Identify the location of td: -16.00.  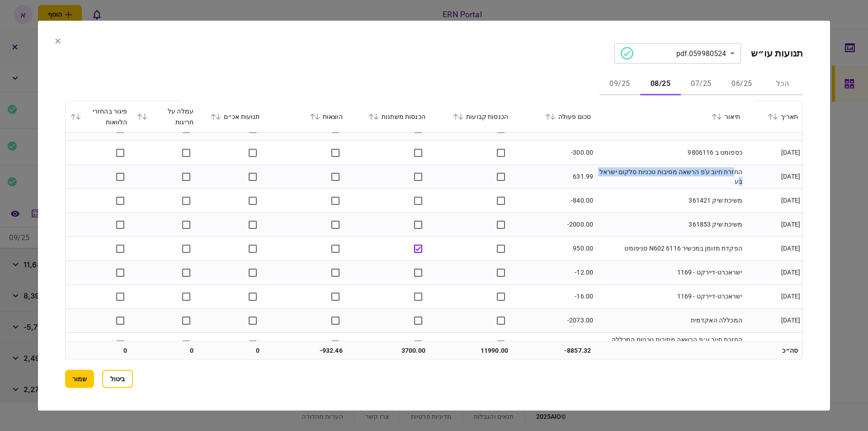
(554, 296).